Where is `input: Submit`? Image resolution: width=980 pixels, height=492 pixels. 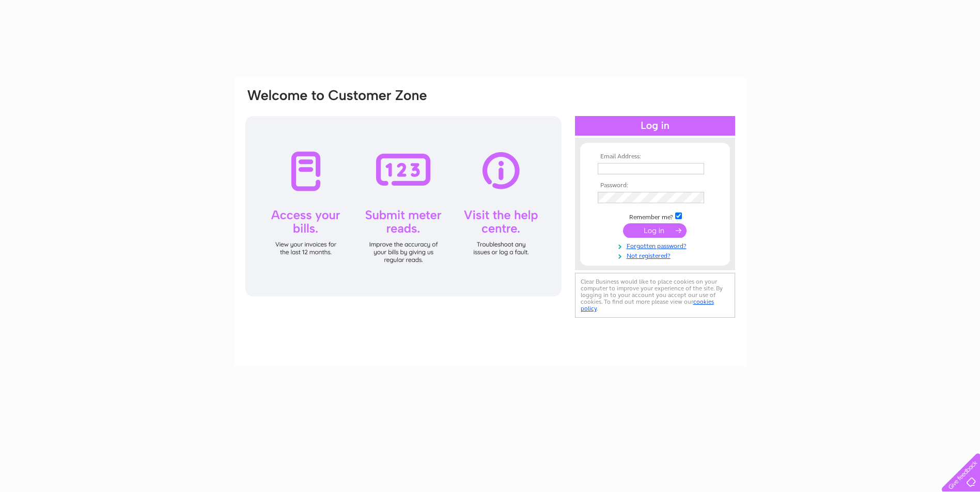 input: Submit is located at coordinates (654, 230).